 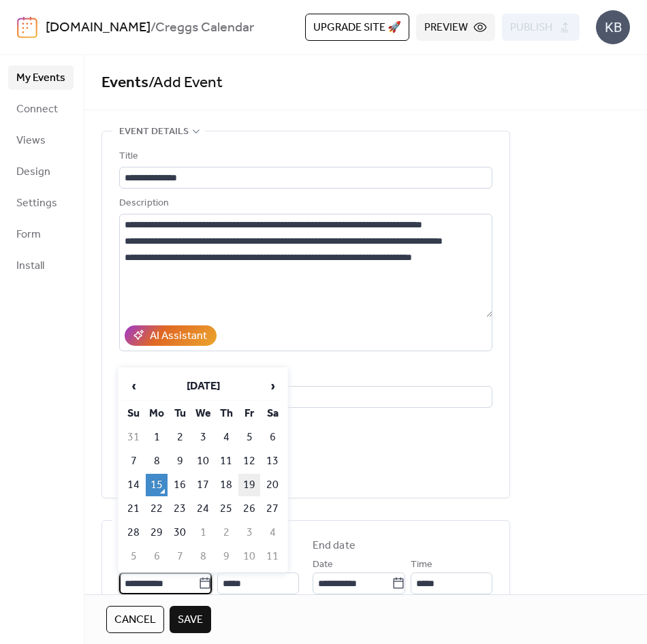 What do you see at coordinates (190, 620) in the screenshot?
I see `span: Save` at bounding box center [190, 620].